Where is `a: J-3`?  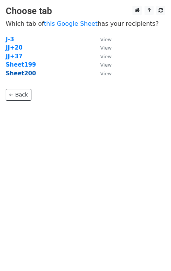
a: J-3 is located at coordinates (10, 39).